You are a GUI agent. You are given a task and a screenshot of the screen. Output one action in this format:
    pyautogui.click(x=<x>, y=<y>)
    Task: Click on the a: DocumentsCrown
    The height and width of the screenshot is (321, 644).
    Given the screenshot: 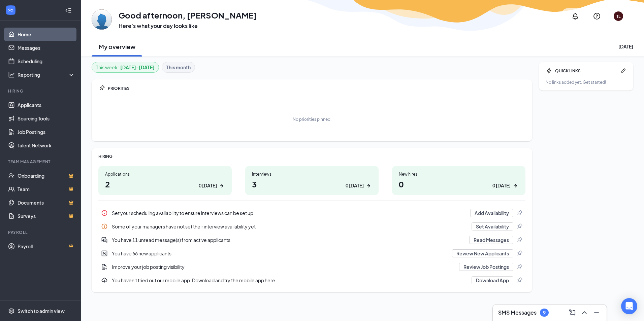 What is the action you would take?
    pyautogui.click(x=46, y=203)
    